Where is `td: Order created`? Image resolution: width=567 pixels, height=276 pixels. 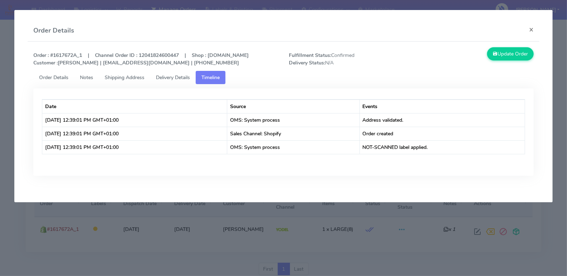 td: Order created is located at coordinates (442, 134).